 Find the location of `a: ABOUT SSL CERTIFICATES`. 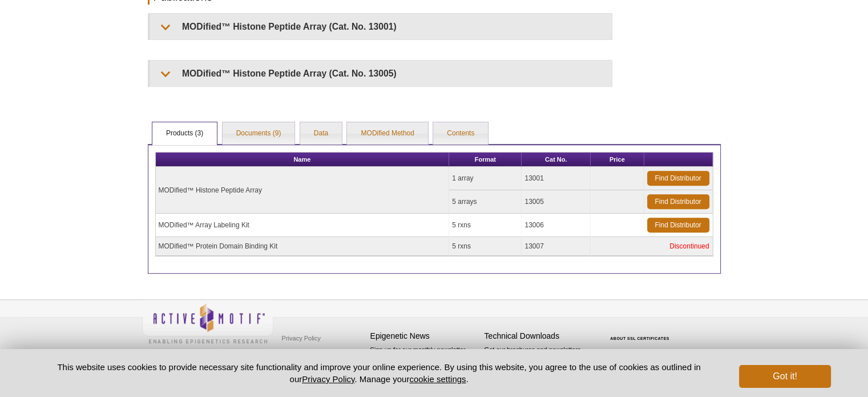

a: ABOUT SSL CERTIFICATES is located at coordinates (640, 338).